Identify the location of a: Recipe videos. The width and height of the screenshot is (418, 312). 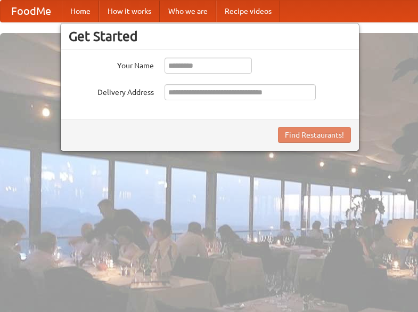
(248, 11).